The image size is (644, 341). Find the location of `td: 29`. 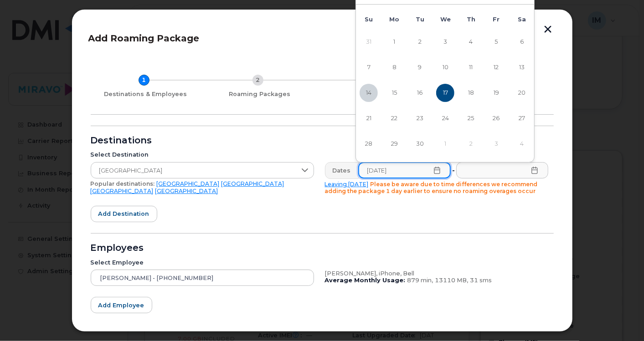

td: 29 is located at coordinates (394, 144).